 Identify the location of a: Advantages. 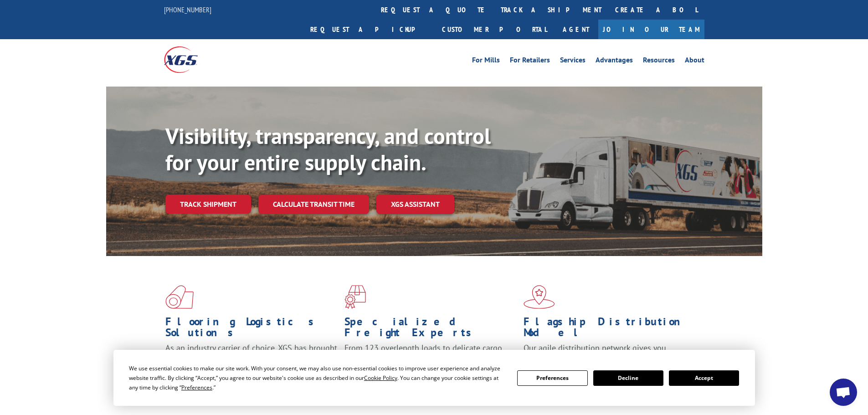
(615, 61).